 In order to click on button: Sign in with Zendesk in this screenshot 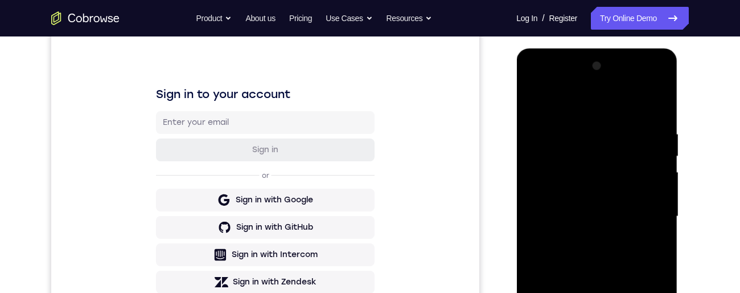, I will do `click(214, 274)`.